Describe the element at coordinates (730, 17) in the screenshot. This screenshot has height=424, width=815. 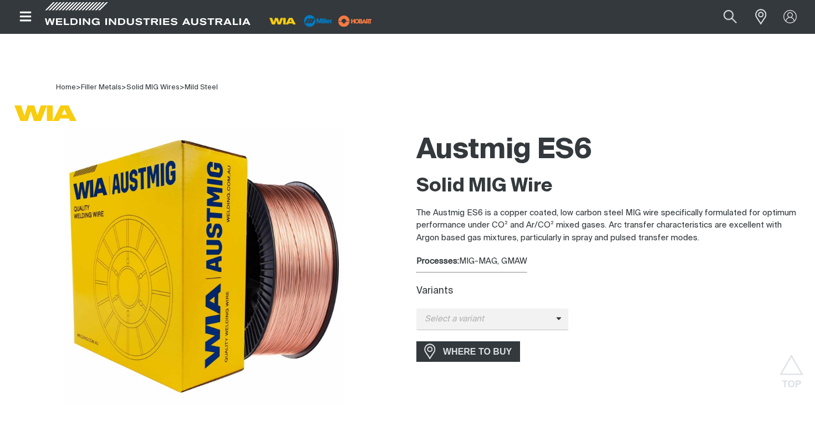
I see `button: Search products` at that location.